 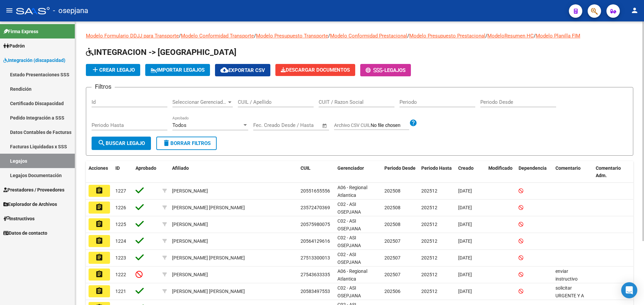 I want to click on span: Acciones, so click(x=98, y=168).